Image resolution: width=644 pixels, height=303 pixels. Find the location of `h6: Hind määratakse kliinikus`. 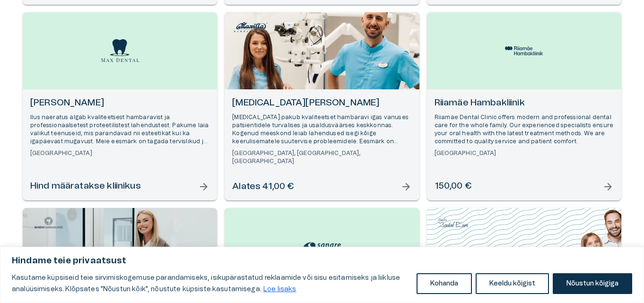

h6: Hind määratakse kliinikus is located at coordinates (85, 186).